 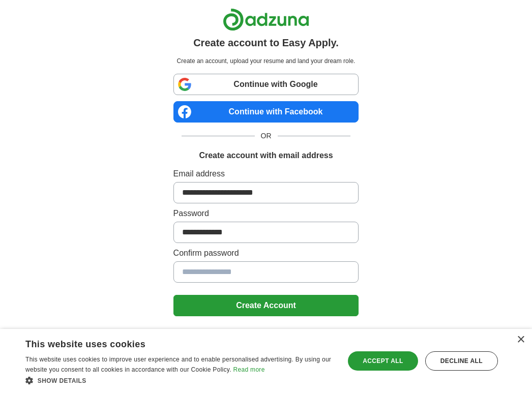 I want to click on a: Continue with Facebook, so click(x=266, y=112).